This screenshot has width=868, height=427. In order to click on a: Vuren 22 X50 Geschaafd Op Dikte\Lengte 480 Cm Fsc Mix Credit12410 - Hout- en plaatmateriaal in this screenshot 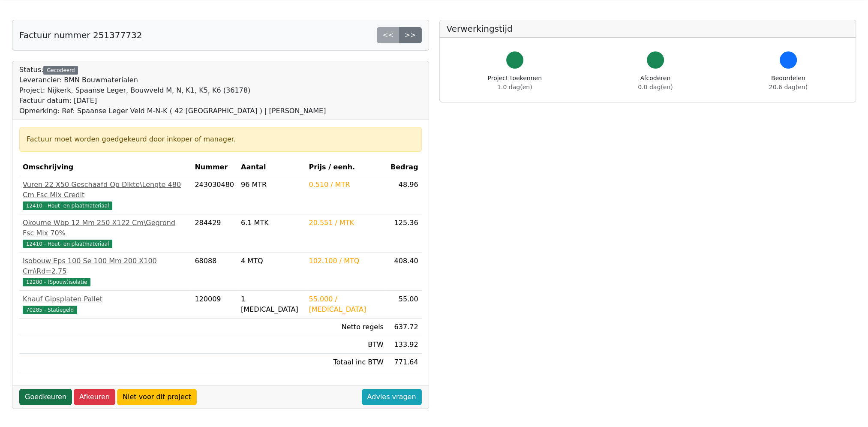, I will do `click(105, 195)`.